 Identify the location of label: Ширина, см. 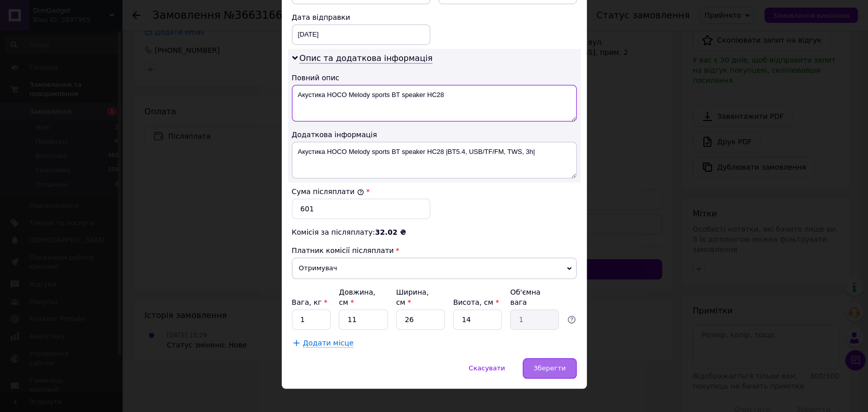
(412, 297).